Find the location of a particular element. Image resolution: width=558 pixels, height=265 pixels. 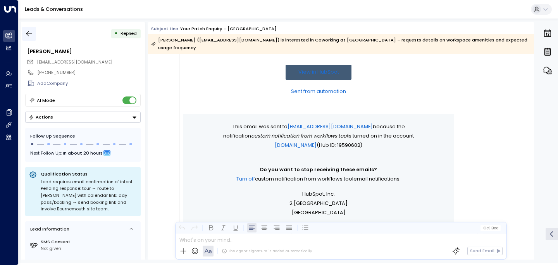

div: Next Follow Up: is located at coordinates (83, 153).